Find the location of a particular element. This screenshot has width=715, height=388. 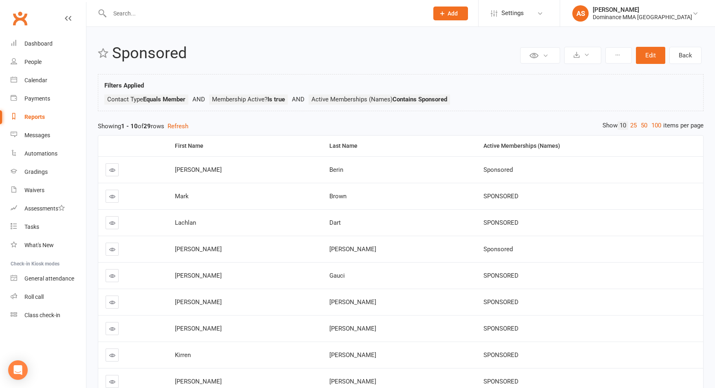

span: Dart is located at coordinates (335, 223).